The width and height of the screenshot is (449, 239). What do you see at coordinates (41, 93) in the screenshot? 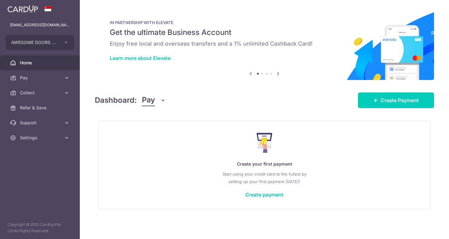
I see `span: Collect` at bounding box center [41, 93].